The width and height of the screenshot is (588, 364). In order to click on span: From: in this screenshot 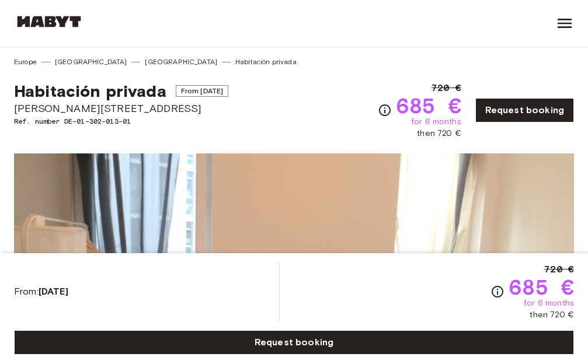, I will do `click(41, 292)`.